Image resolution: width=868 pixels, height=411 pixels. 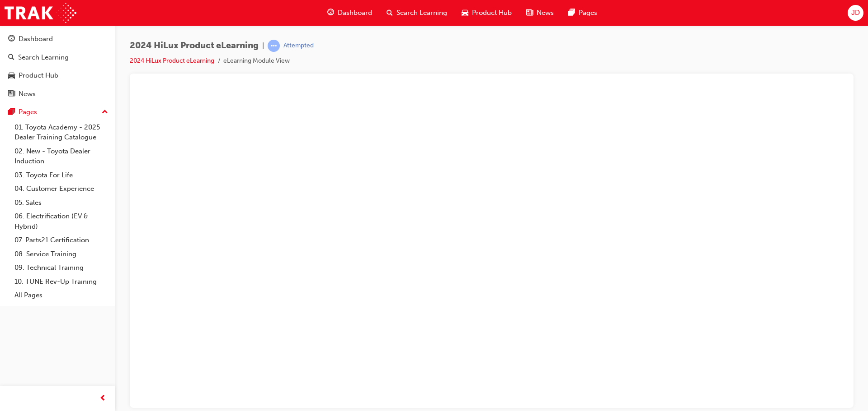 What do you see at coordinates (194, 46) in the screenshot?
I see `span: 2024 HiLux Product eLearning` at bounding box center [194, 46].